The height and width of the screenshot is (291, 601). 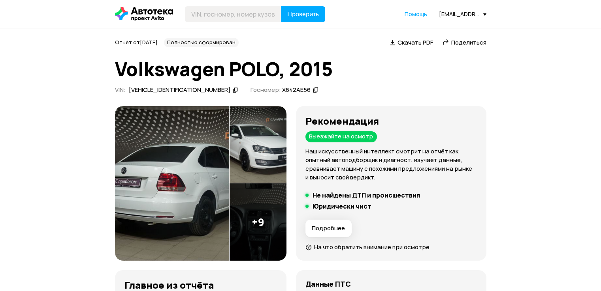 What do you see at coordinates (328, 229) in the screenshot?
I see `button: Подробнее` at bounding box center [328, 229].